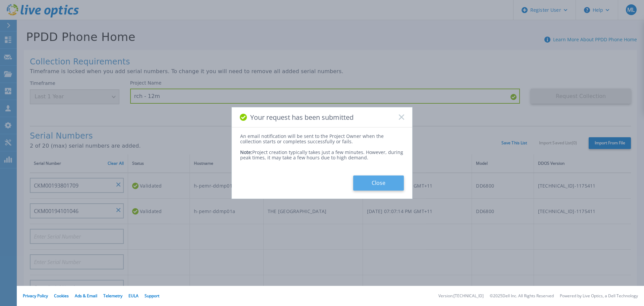 The height and width of the screenshot is (306, 644). Describe the element at coordinates (86, 296) in the screenshot. I see `a: Ads & Email` at that location.